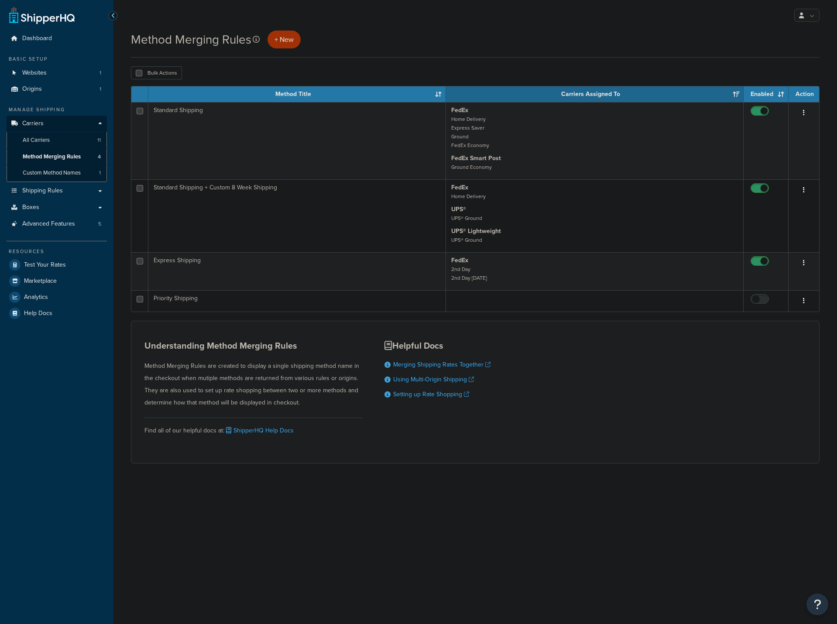 The image size is (837, 624). What do you see at coordinates (57, 265) in the screenshot?
I see `li: Test Your Rates` at bounding box center [57, 265].